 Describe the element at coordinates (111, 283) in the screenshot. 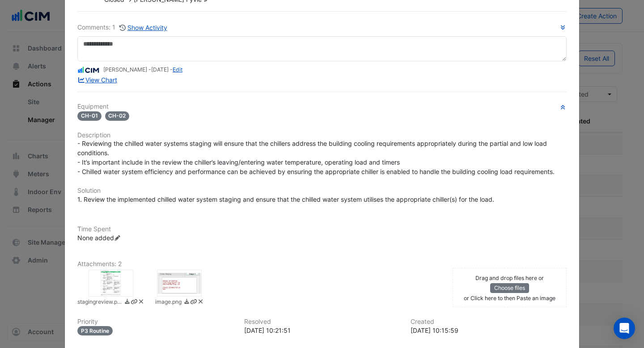

I see `div: stagingreview.png` at that location.